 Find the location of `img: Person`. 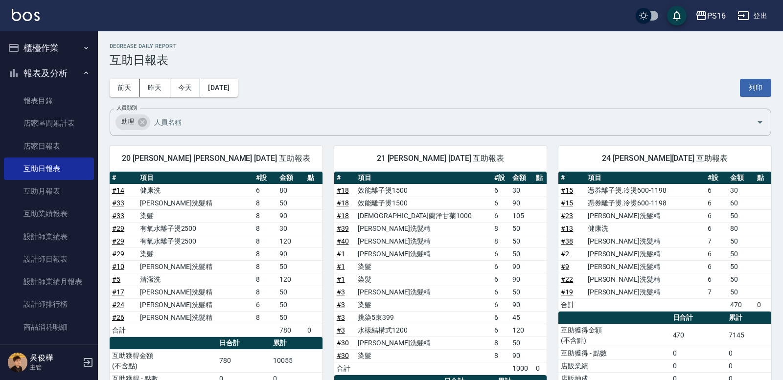

img: Person is located at coordinates (18, 362).